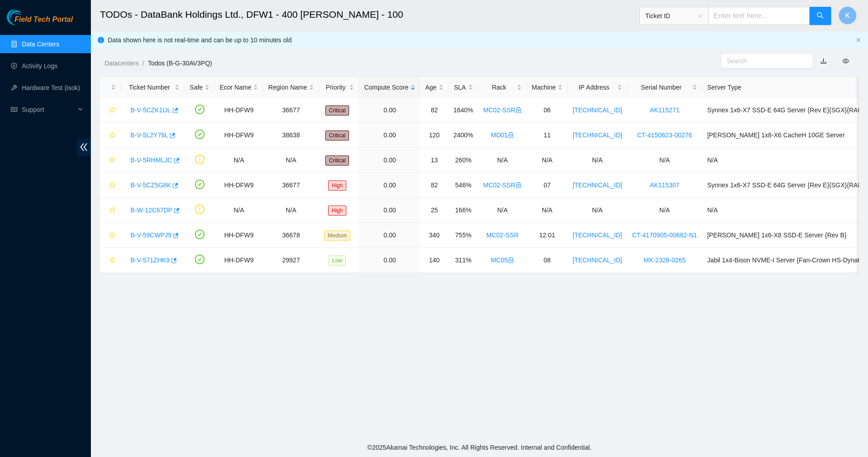  Describe the element at coordinates (49, 110) in the screenshot. I see `span: Support` at that location.